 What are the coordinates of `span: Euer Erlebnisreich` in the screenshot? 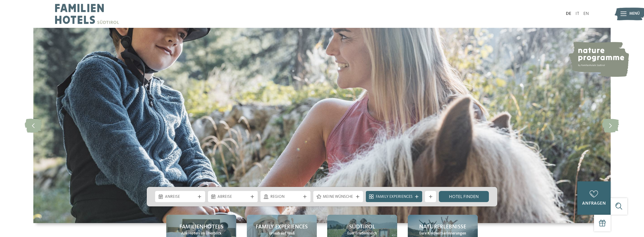 It's located at (362, 234).